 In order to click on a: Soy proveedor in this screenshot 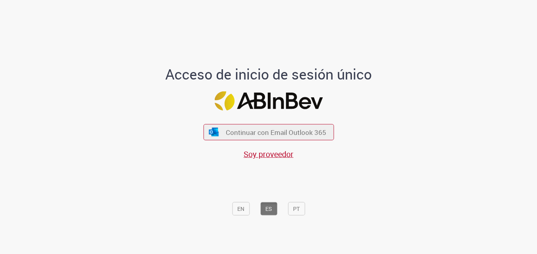, I will do `click(269, 154)`.